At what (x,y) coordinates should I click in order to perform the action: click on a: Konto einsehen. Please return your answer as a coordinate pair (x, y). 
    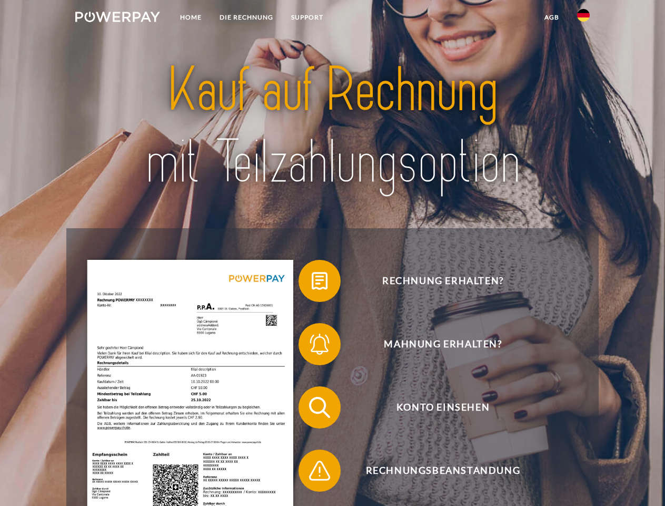
    Looking at the image, I should click on (436, 407).